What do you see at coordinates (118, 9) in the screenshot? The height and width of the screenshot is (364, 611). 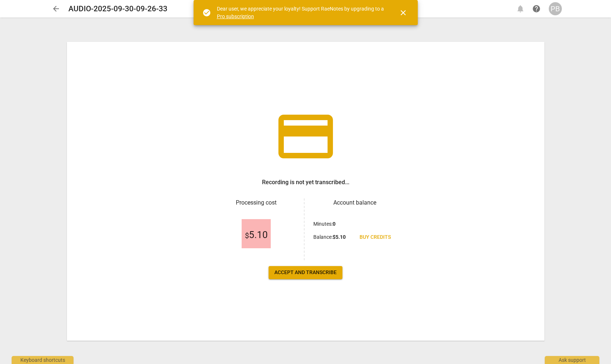 I see `h2: AUDIO-2025-09-30-09-26-33` at bounding box center [118, 9].